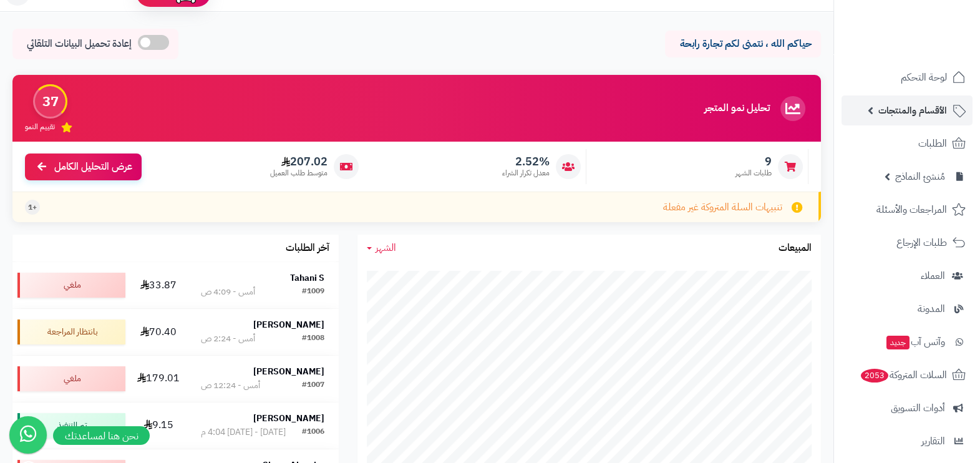  Describe the element at coordinates (907, 242) in the screenshot. I see `a: طلبات الإرجاع` at that location.